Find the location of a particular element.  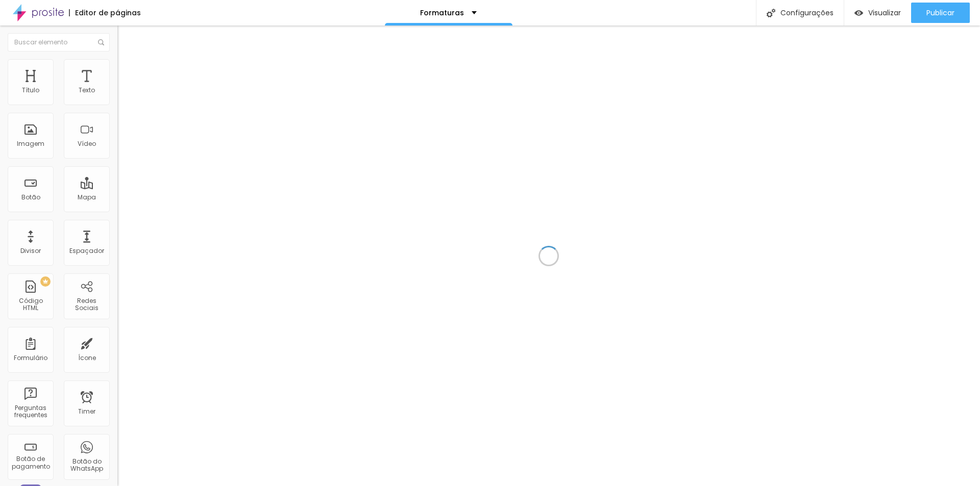

div: Espaçador is located at coordinates (87, 251).